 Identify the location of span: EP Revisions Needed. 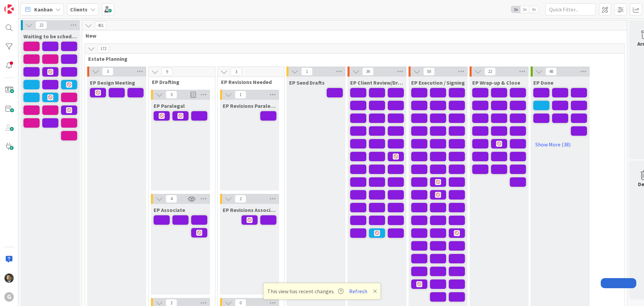
(248, 82).